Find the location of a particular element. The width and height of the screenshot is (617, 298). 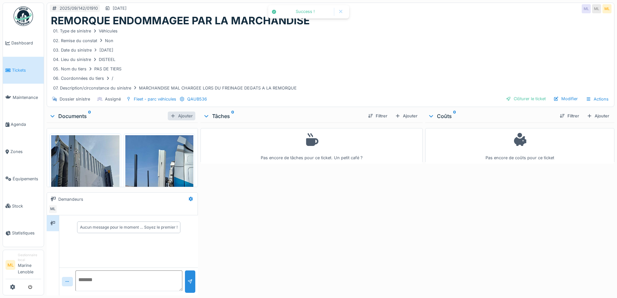

div: 02. Remise du constat Non is located at coordinates (83, 40).